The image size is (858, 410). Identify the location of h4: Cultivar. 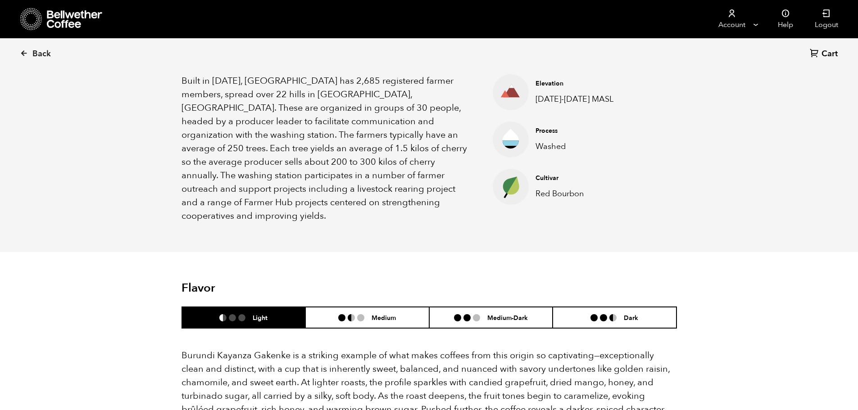
(578, 178).